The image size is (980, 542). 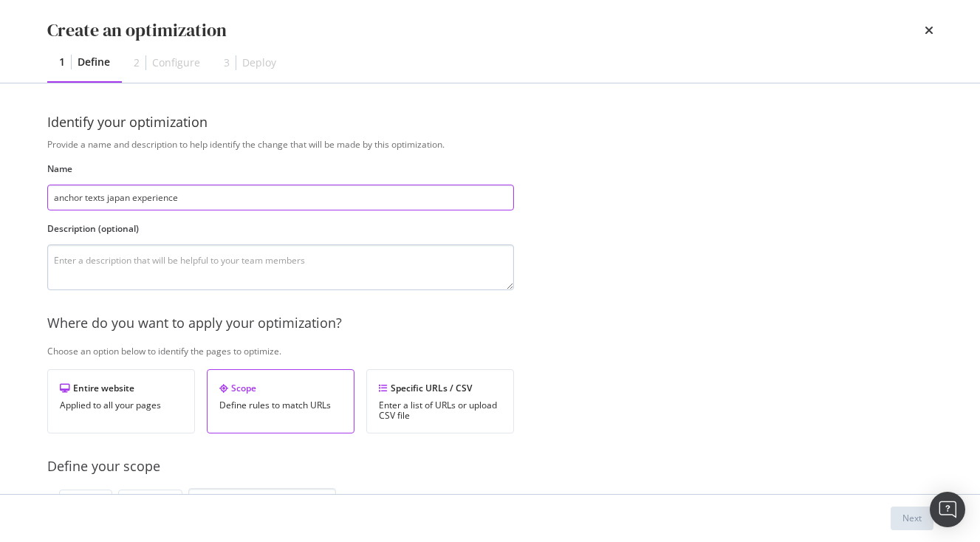 I want to click on div: Applied to all your pages, so click(x=121, y=405).